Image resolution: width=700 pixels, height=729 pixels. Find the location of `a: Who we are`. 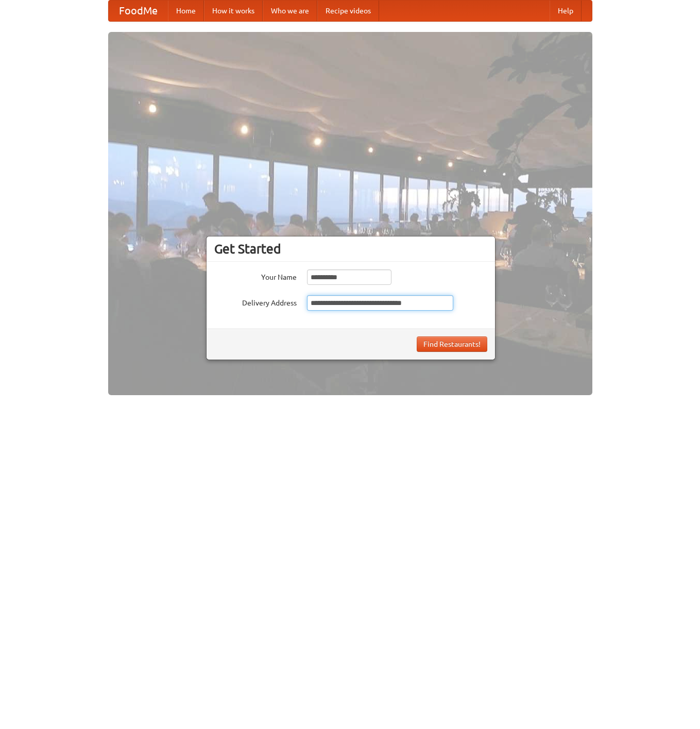

a: Who we are is located at coordinates (290, 11).